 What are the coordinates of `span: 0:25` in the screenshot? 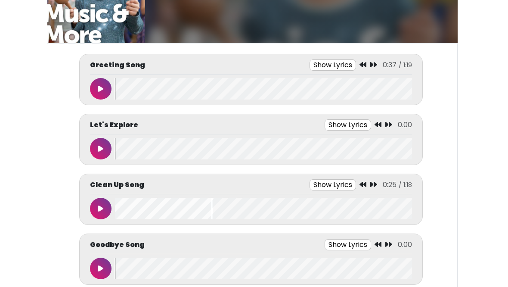 It's located at (390, 184).